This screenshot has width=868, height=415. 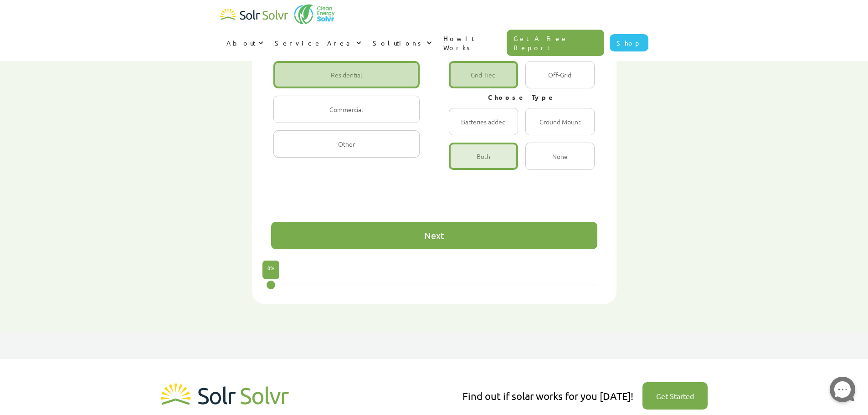 What do you see at coordinates (675, 396) in the screenshot?
I see `a: Get Started` at bounding box center [675, 396].